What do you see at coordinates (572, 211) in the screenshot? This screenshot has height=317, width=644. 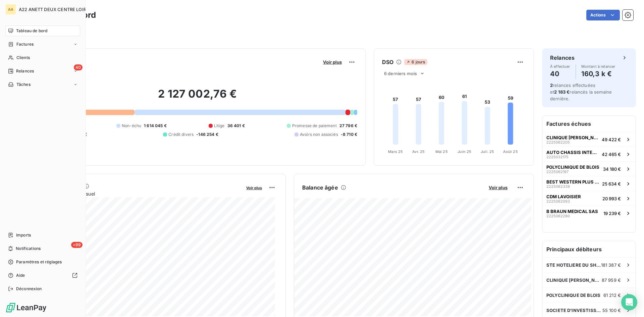 I see `span: B BRAUN MEDICAL SAS` at bounding box center [572, 211].